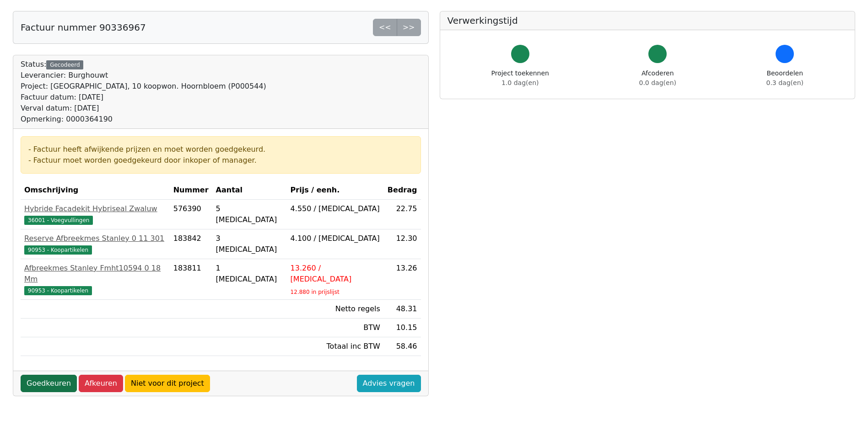  Describe the element at coordinates (64, 65) in the screenshot. I see `div: Gecodeerd` at that location.